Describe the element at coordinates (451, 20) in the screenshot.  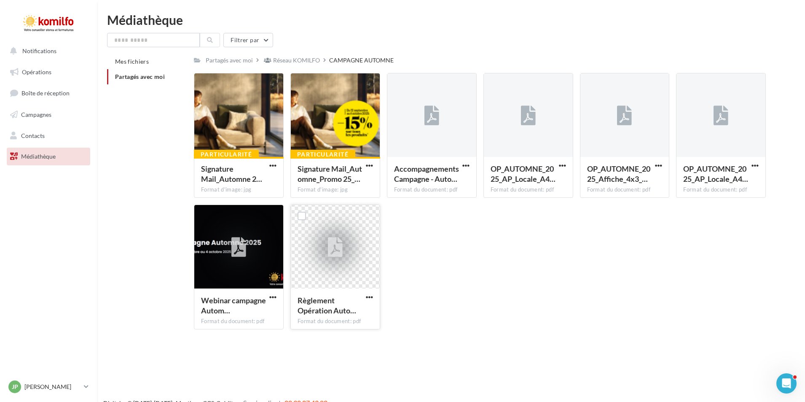
I see `div: Médiathèque` at that location.